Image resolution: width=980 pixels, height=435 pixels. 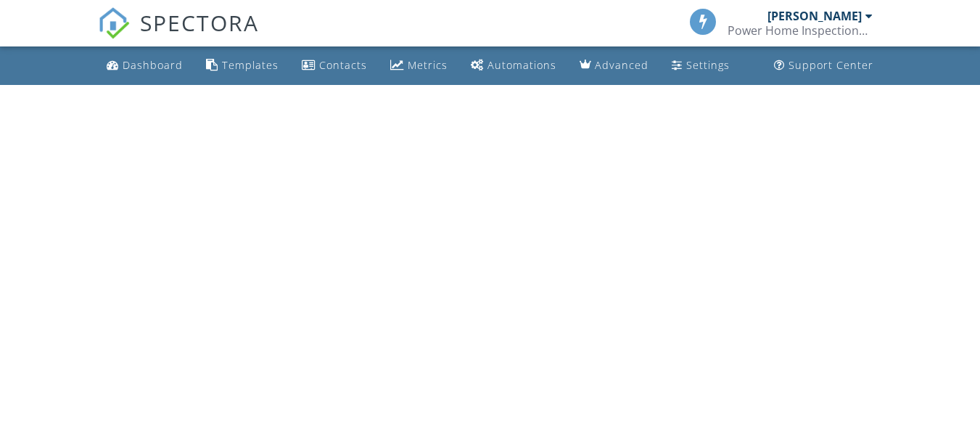 What do you see at coordinates (708, 65) in the screenshot?
I see `div: Settings` at bounding box center [708, 65].